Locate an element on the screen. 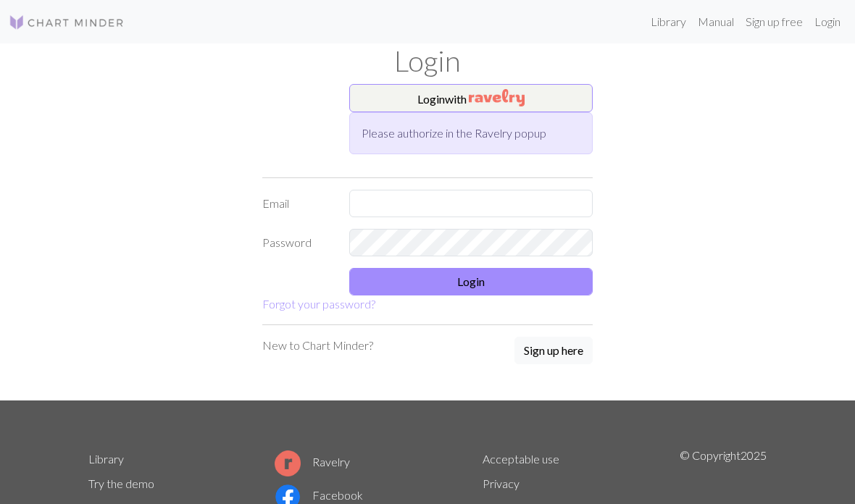  h1: Login is located at coordinates (428, 61).